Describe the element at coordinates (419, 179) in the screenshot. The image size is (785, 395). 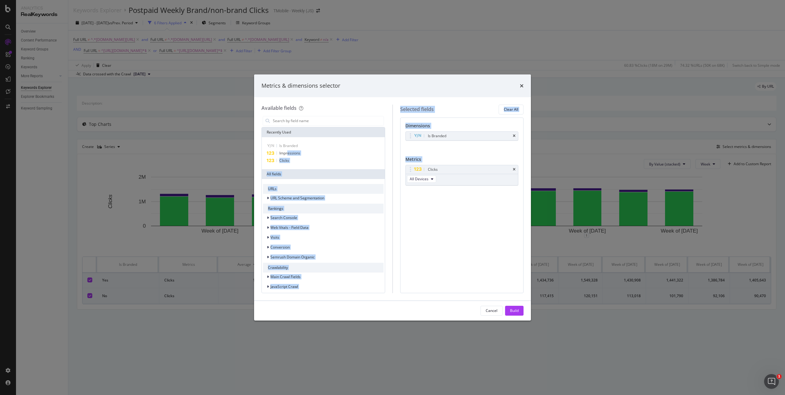
I see `span: All Devices` at that location.